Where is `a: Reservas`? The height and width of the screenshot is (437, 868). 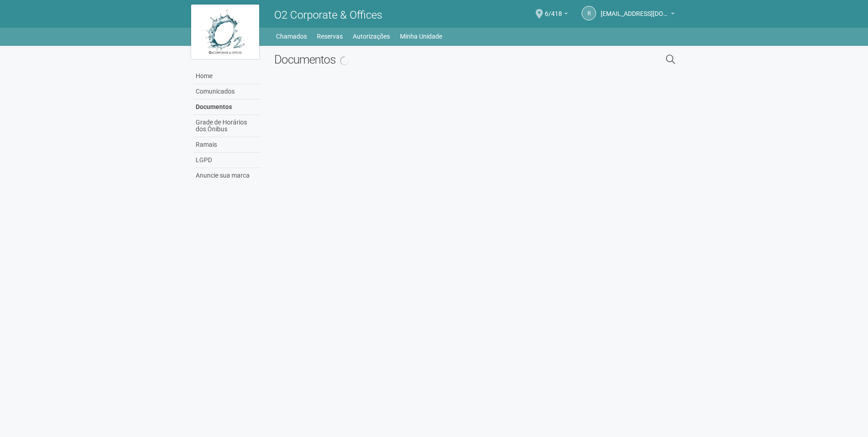 a: Reservas is located at coordinates (330, 36).